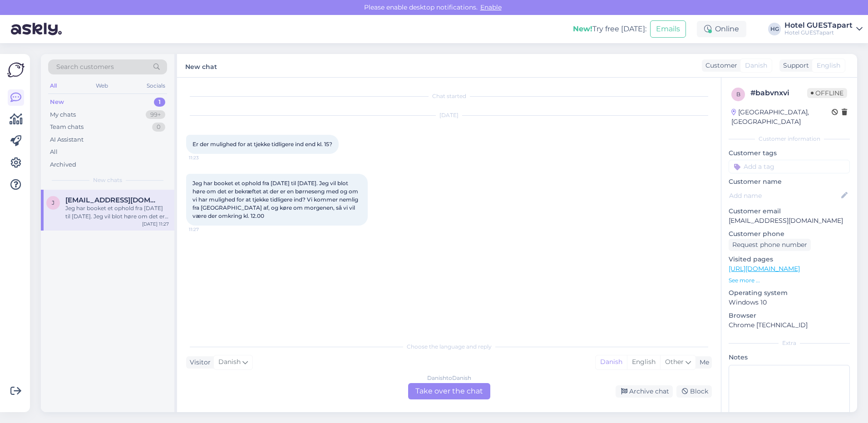  Describe the element at coordinates (57, 102) in the screenshot. I see `div: New` at that location.